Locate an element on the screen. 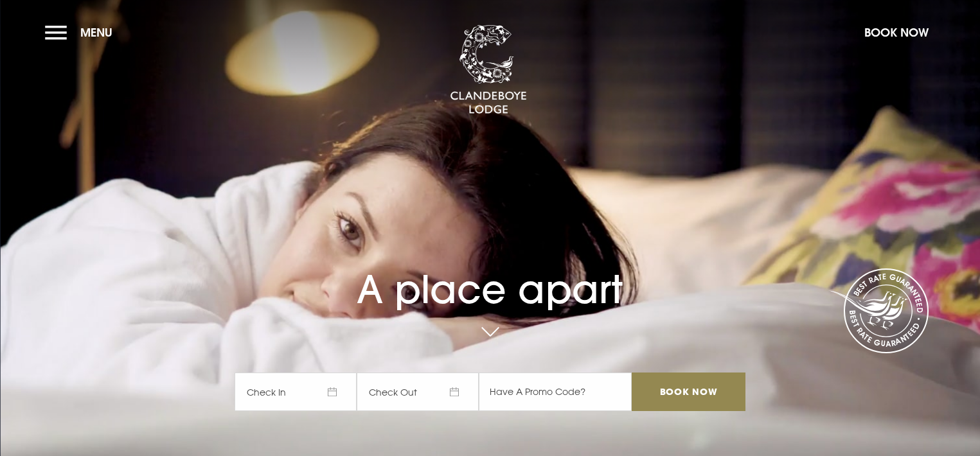  button: Book Now is located at coordinates (896, 32).